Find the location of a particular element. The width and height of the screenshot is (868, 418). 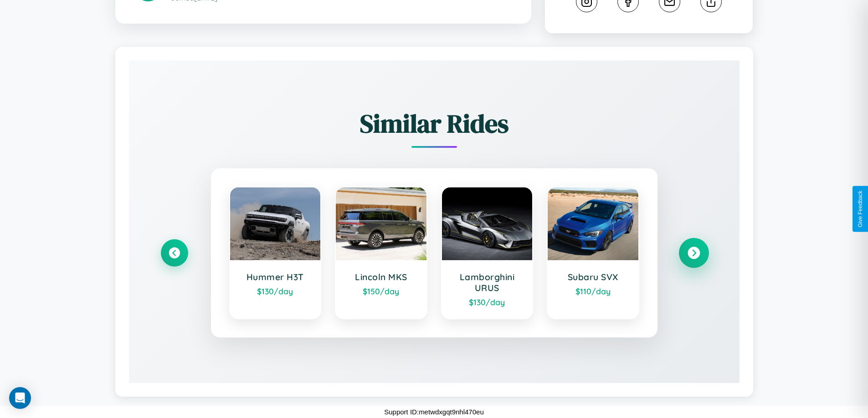

h3: Subaru SVX is located at coordinates (593, 278).